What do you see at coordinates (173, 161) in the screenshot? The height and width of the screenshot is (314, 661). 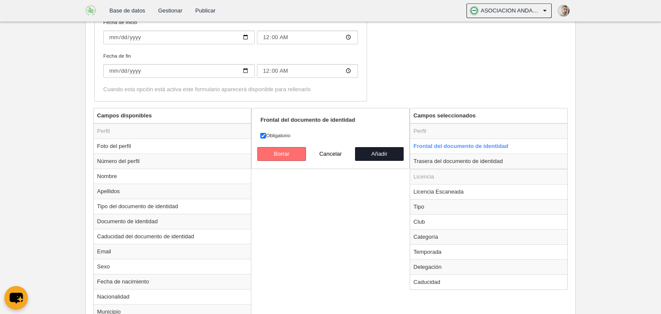 I see `td: Número del perfil` at bounding box center [173, 161].